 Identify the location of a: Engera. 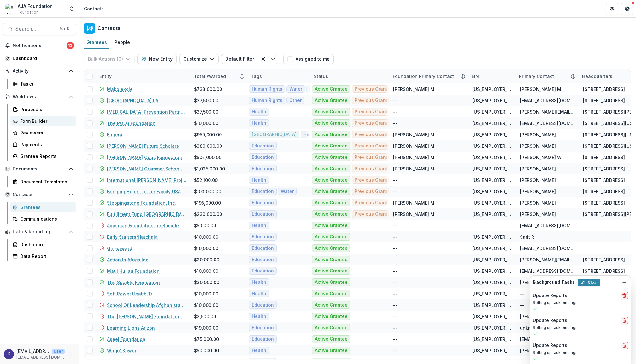
(115, 135).